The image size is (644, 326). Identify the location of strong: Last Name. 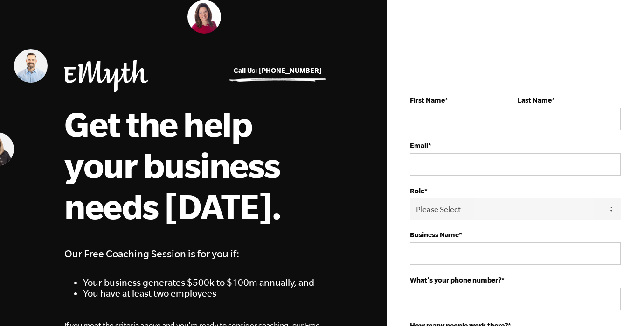
(534, 100).